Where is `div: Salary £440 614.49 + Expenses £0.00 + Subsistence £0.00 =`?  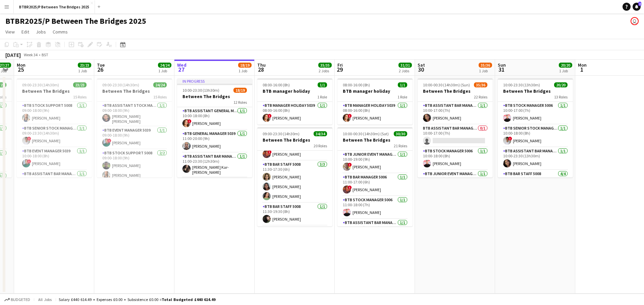 div: Salary £440 614.49 + Expenses £0.00 + Subsistence £0.00 = is located at coordinates (137, 299).